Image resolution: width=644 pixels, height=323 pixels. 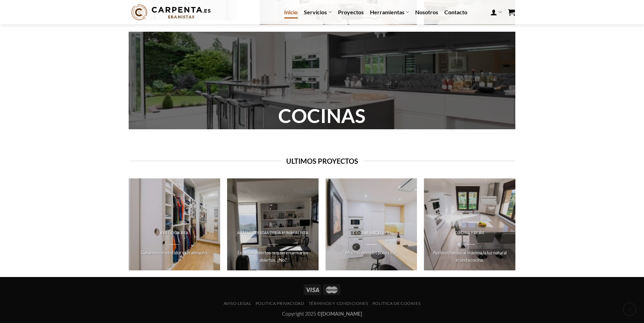 I want to click on a: Politica privacidad, so click(x=280, y=303).